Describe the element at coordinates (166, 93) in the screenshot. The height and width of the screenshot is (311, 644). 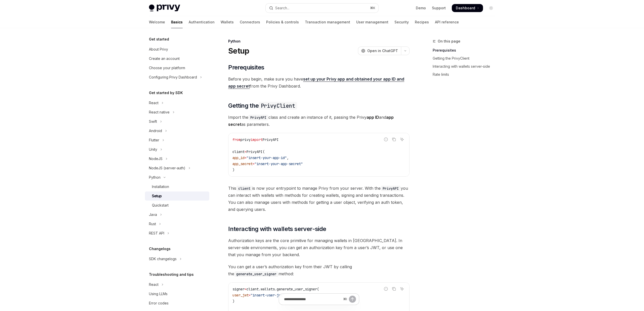
I see `h5: Get started by SDK` at that location.